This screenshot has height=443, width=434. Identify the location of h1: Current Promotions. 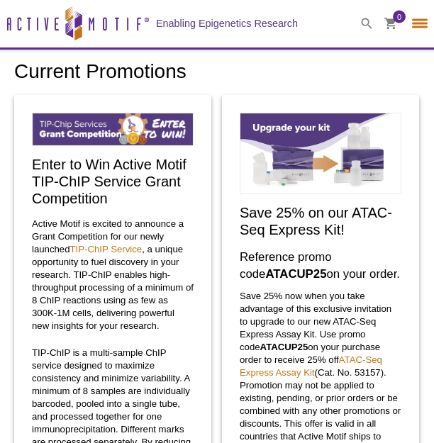
(217, 73).